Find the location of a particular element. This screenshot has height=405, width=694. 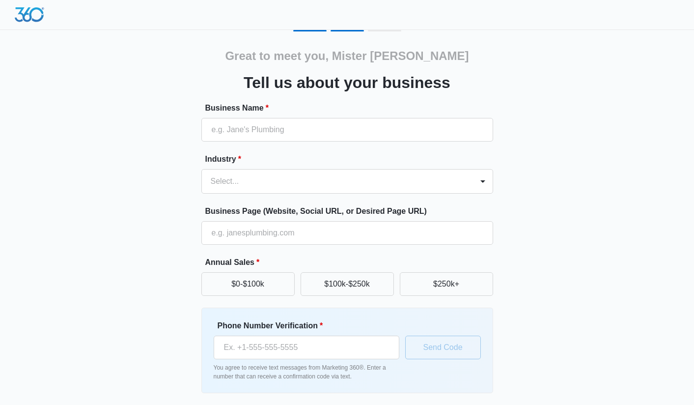

button: $250k+ is located at coordinates (447, 284).